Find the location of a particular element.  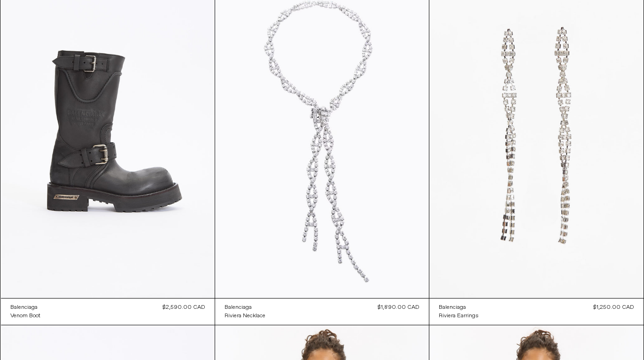

div: $1,890.00 CAD is located at coordinates (398, 307).